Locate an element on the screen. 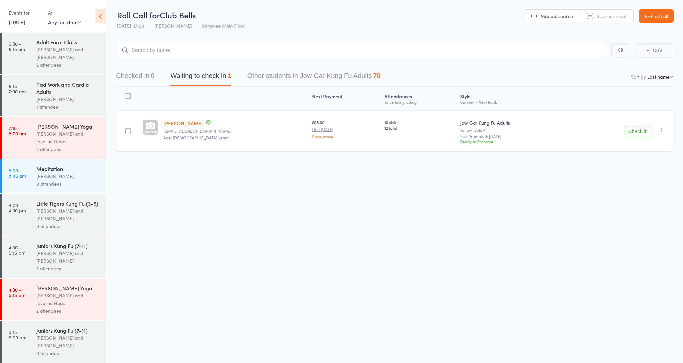 This screenshot has height=363, width=683. time: 4:00 - 4:30 pm is located at coordinates (17, 208).